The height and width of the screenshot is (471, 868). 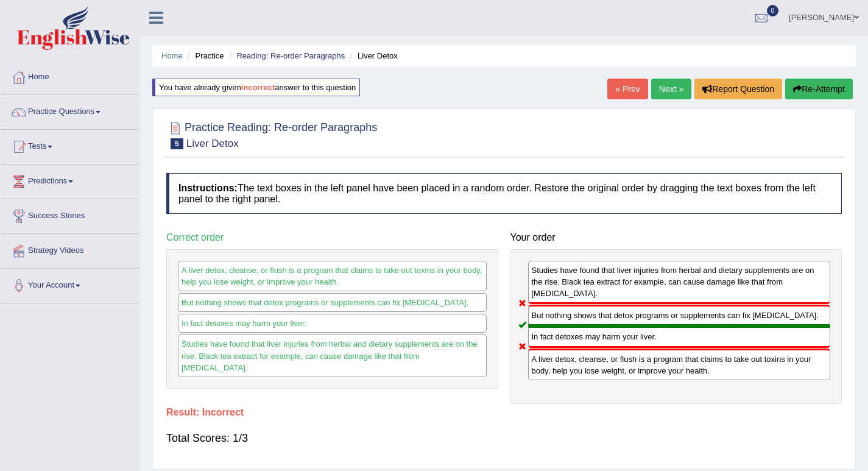 I want to click on a: Reading: Re-order Paragraphs, so click(x=290, y=55).